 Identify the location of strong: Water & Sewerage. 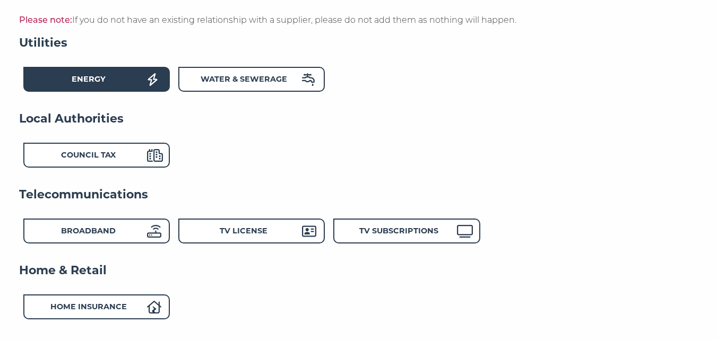
(243, 79).